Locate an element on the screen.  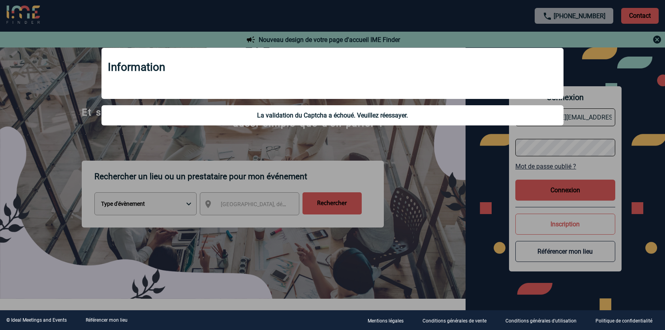
a: Référencer mon lieu is located at coordinates (107, 320).